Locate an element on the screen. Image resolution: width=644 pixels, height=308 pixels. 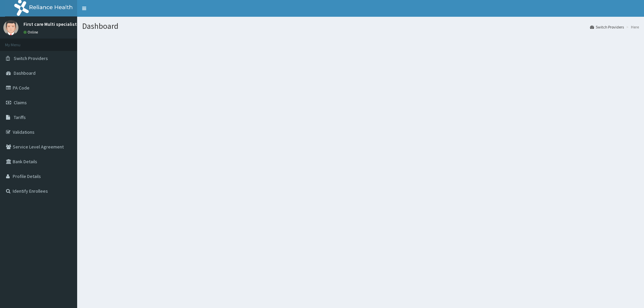
span: Switch Providers is located at coordinates (31, 59).